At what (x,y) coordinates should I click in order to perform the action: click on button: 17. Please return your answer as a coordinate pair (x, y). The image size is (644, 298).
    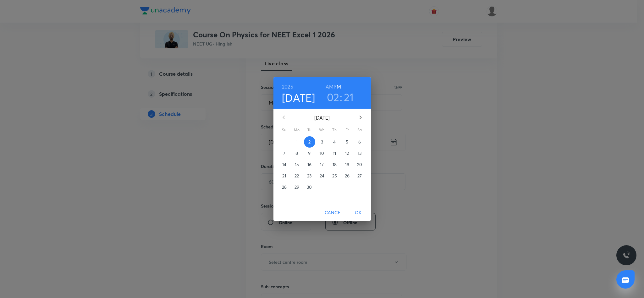
    Looking at the image, I should click on (322, 164).